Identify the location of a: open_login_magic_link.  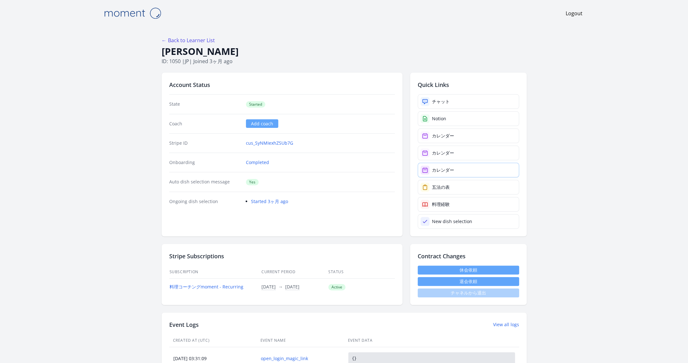
(300, 358).